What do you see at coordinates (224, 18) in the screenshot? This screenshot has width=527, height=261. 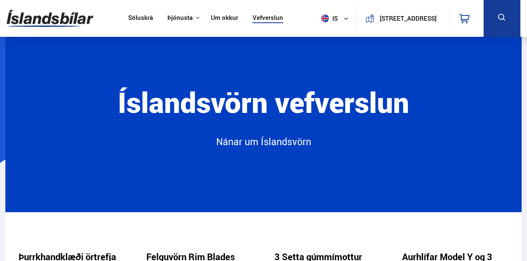 I see `a: Um okkur` at bounding box center [224, 18].